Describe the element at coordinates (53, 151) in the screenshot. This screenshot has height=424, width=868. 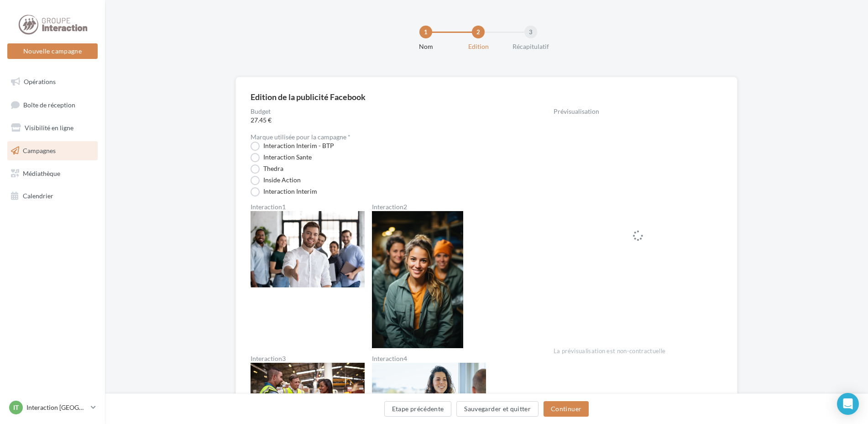
I see `a: Campagnes` at that location.